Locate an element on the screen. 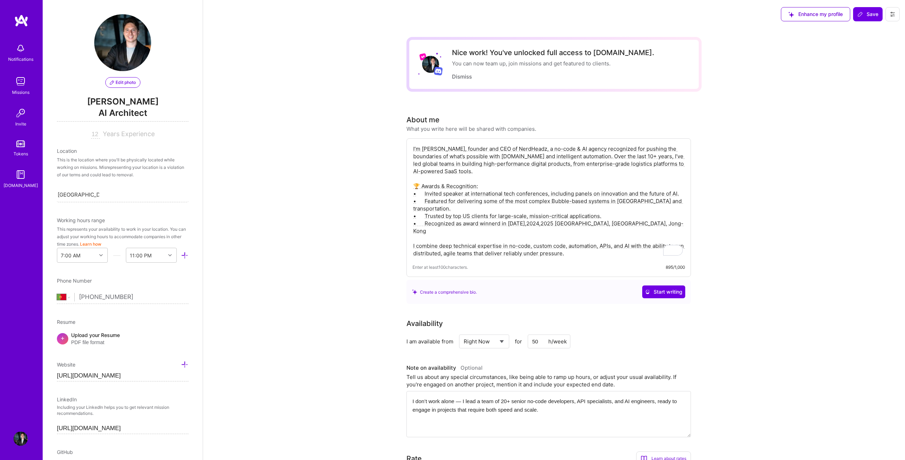 Image resolution: width=905 pixels, height=460 pixels. button: Enhance my profile is located at coordinates (815, 14).